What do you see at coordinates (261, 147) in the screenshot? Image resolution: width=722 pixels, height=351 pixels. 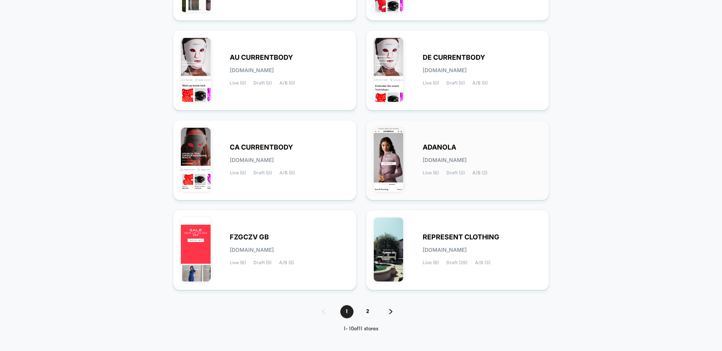 I see `span: CA CURRENTBODY` at bounding box center [261, 147].